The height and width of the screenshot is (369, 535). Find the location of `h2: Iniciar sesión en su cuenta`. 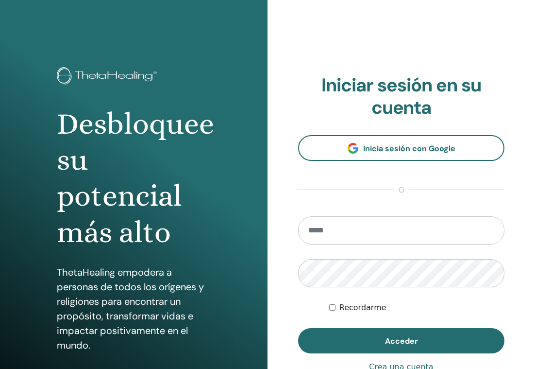

h2: Iniciar sesión en su cuenta is located at coordinates (401, 96).